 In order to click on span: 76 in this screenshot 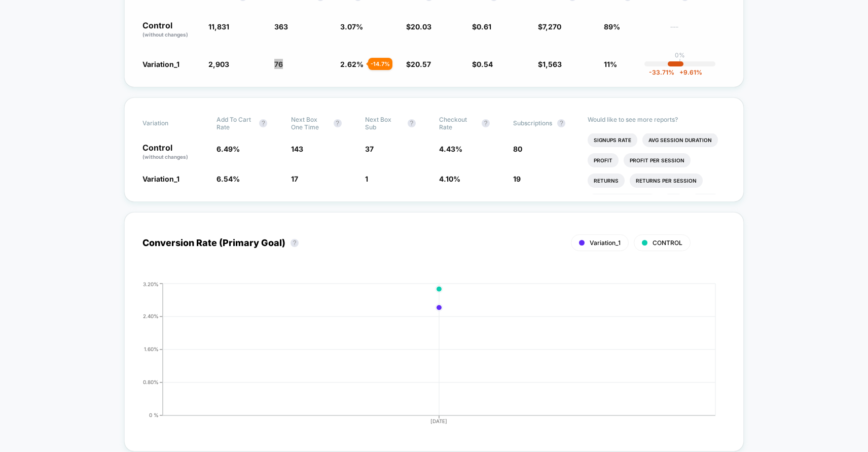, I will do `click(278, 64)`.